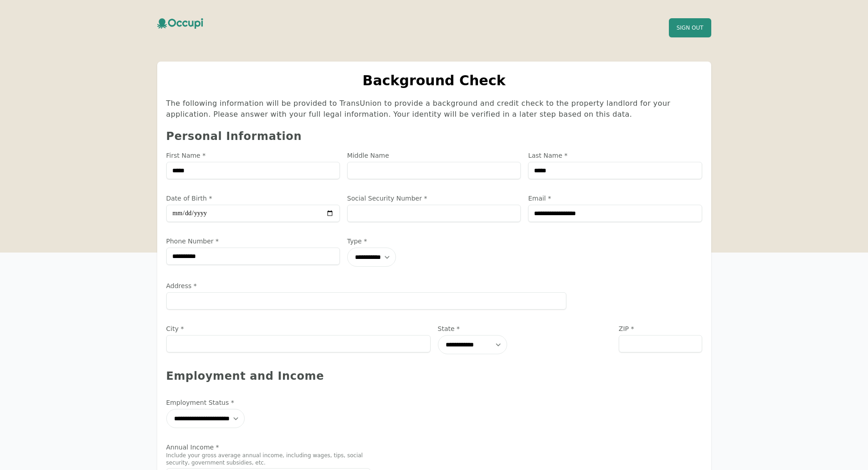  I want to click on label: State *, so click(524, 329).